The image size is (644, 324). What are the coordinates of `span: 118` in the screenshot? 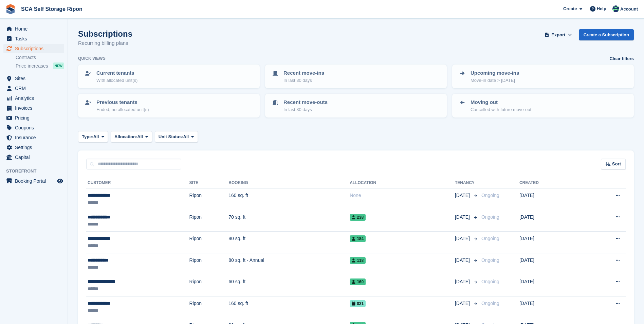 It's located at (357, 260).